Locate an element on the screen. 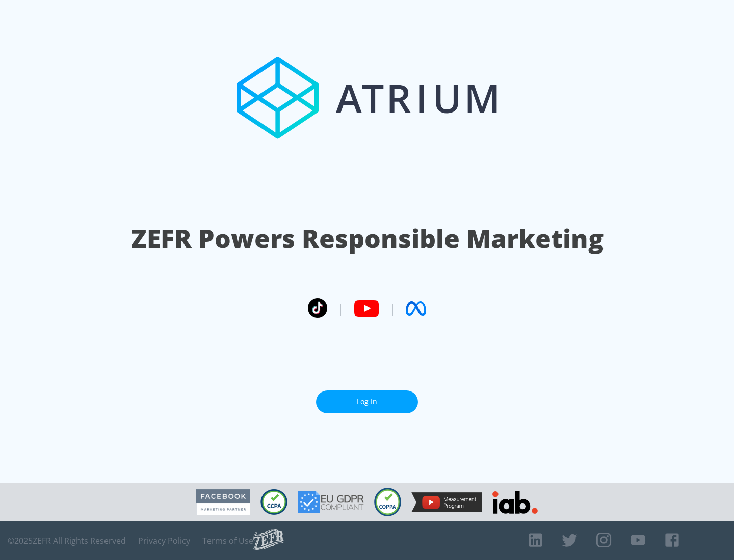 This screenshot has width=734, height=560. img: CCPA Compliant is located at coordinates (274, 502).